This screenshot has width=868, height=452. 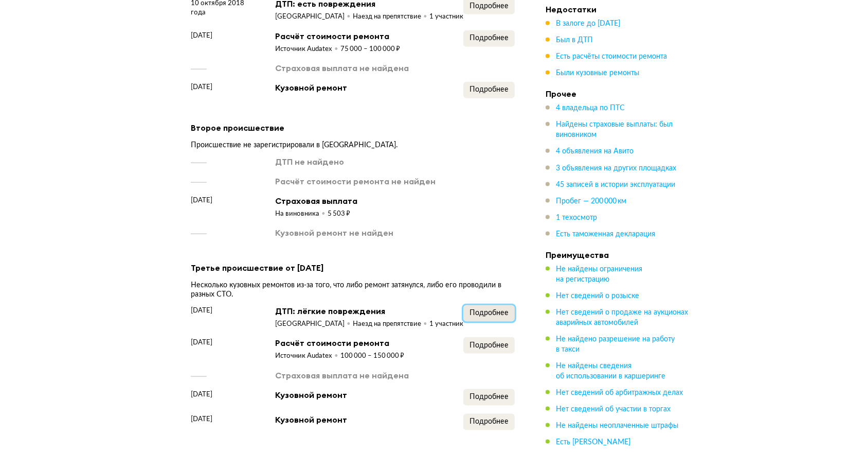 What do you see at coordinates (605, 234) in the screenshot?
I see `span: Есть таможенная декларация` at bounding box center [605, 234].